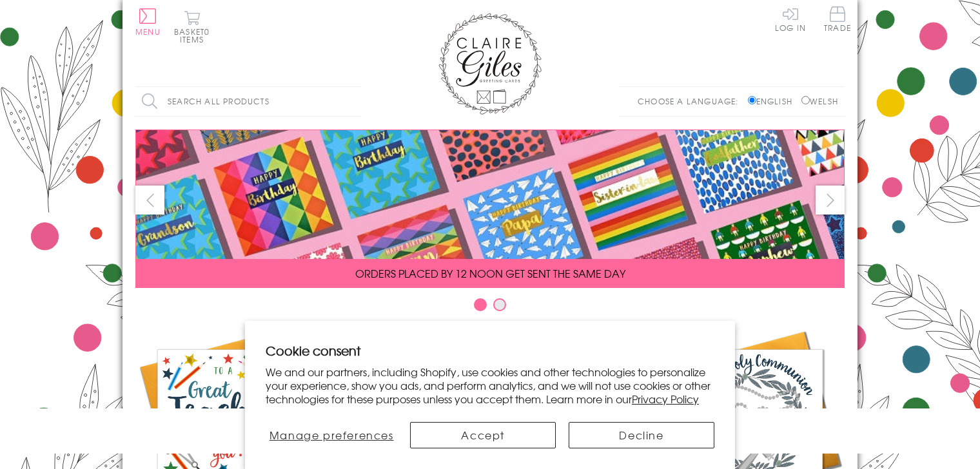  What do you see at coordinates (490, 308) in the screenshot?
I see `div: Carousel Pagination` at bounding box center [490, 308].